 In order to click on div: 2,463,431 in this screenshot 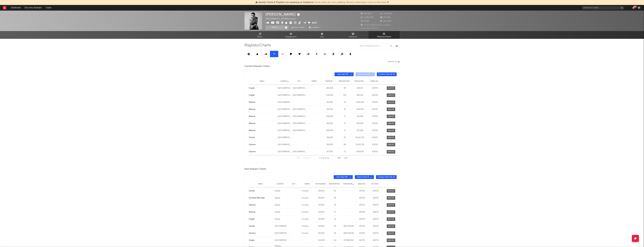, I will do `click(360, 152)`.